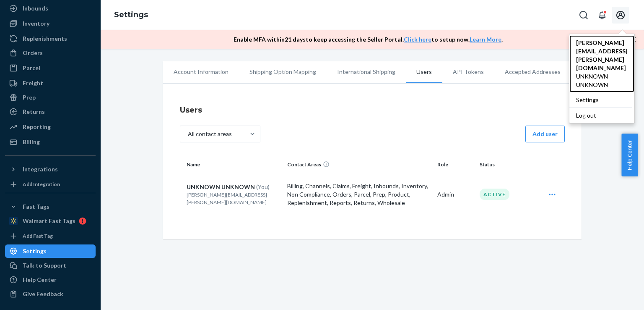  What do you see at coordinates (51, 280) in the screenshot?
I see `a: Help Center` at bounding box center [51, 280].